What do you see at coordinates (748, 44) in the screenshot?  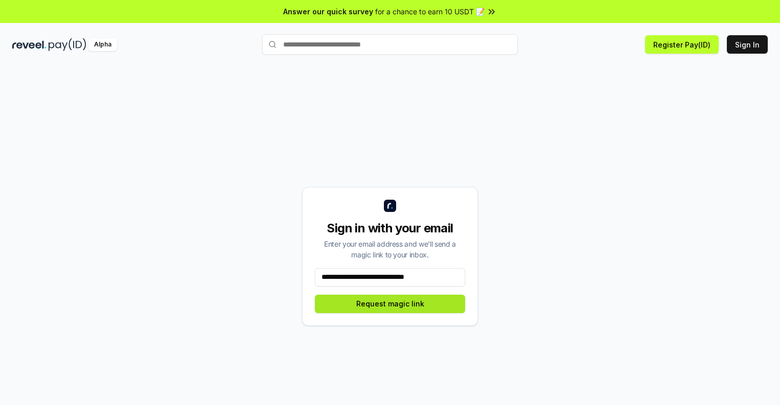 I see `button: Sign In` at bounding box center [748, 44].